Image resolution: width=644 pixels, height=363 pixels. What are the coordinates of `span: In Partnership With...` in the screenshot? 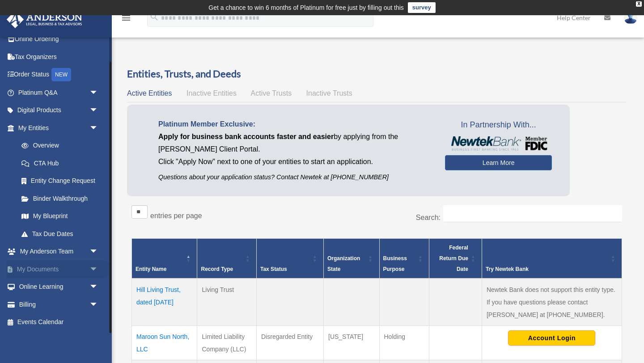 It's located at (498, 125).